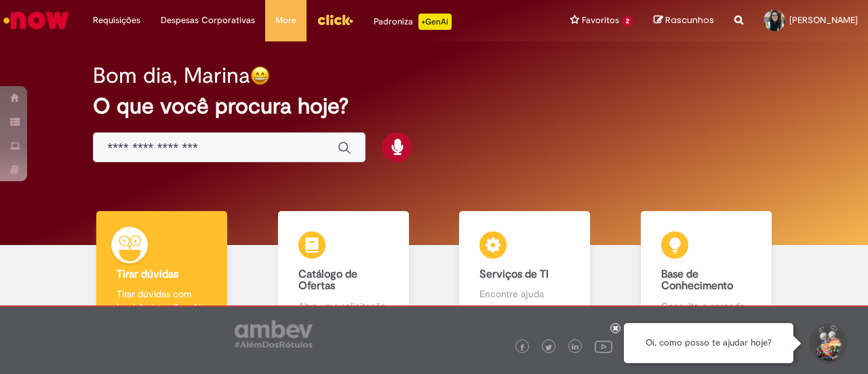  What do you see at coordinates (162, 269) in the screenshot?
I see `a: Tirar dúvidas Tirar dúvidas com Lupi Assist e Gen Ai` at bounding box center [162, 269].